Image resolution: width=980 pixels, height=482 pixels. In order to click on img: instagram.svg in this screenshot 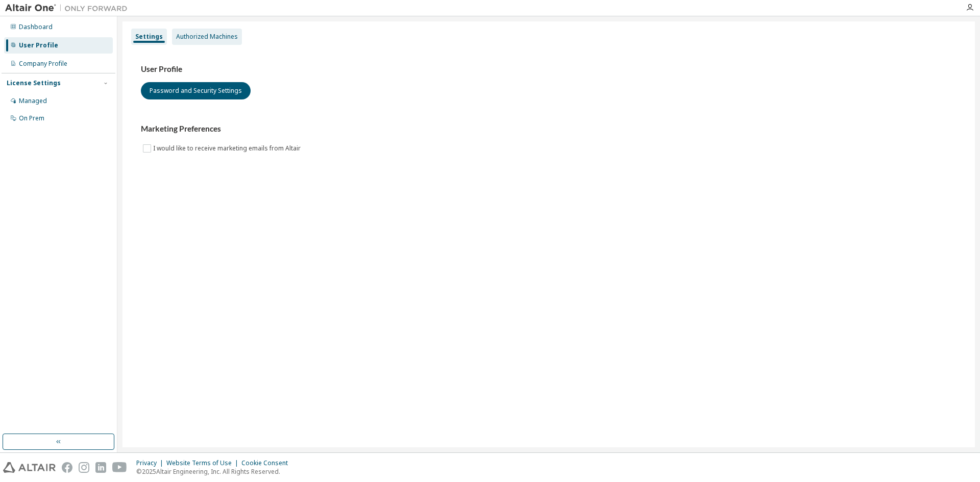, I will do `click(83, 467)`.